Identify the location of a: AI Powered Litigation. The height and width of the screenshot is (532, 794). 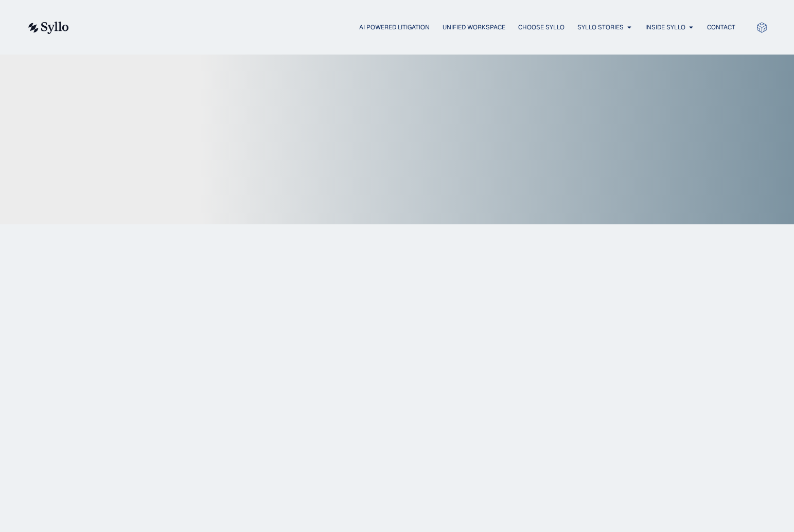
(394, 27).